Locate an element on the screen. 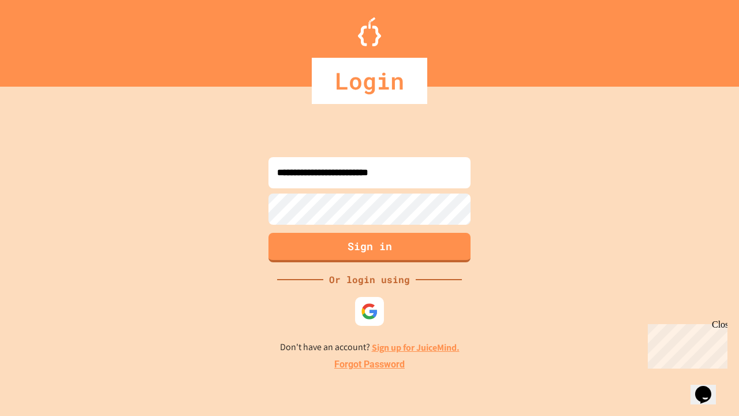 This screenshot has width=739, height=416. button: Sign in is located at coordinates (370, 247).